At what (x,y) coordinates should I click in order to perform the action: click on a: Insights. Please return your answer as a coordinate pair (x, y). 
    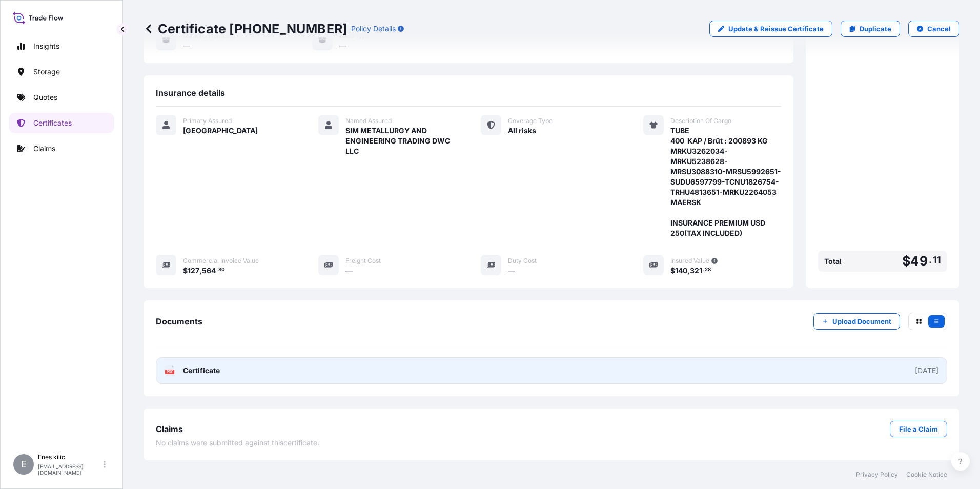
    Looking at the image, I should click on (61, 46).